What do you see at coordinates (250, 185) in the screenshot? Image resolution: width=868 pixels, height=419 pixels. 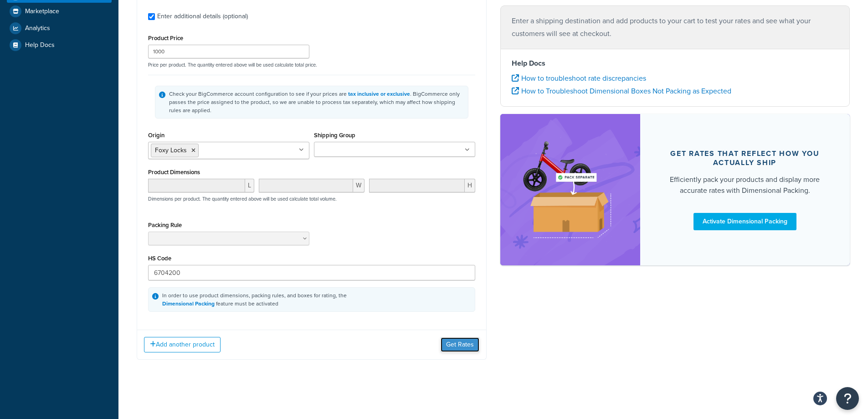 I see `span: L` at bounding box center [250, 185].